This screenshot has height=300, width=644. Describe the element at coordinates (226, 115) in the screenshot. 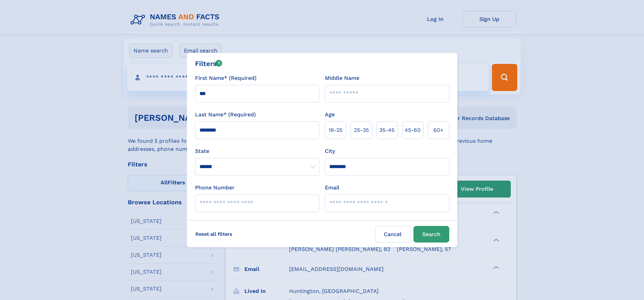

I see `label: Last Name* (Required)` at that location.